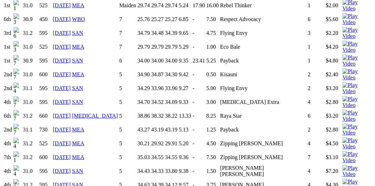 The image size is (375, 186). I want to click on td: 34.79, so click(144, 33).